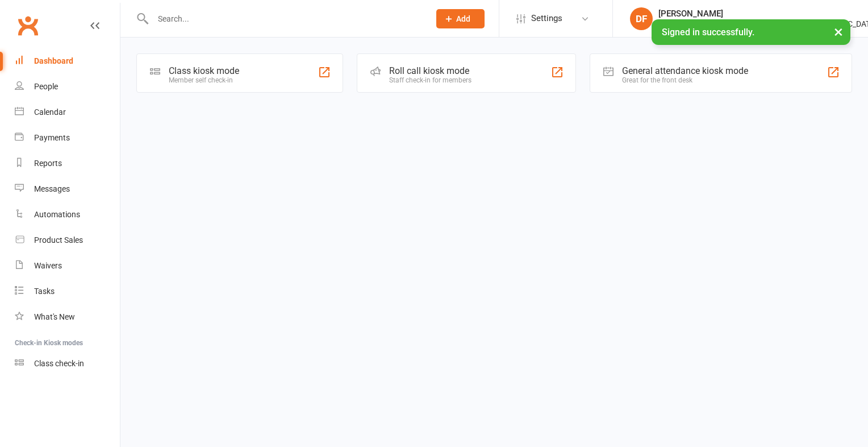  Describe the element at coordinates (546, 18) in the screenshot. I see `span: Settings` at that location.